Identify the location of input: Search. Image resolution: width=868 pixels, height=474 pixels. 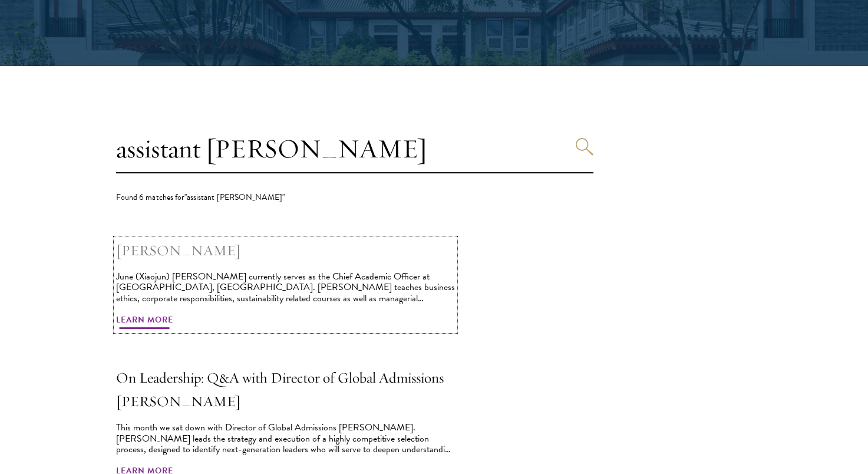
(355, 149).